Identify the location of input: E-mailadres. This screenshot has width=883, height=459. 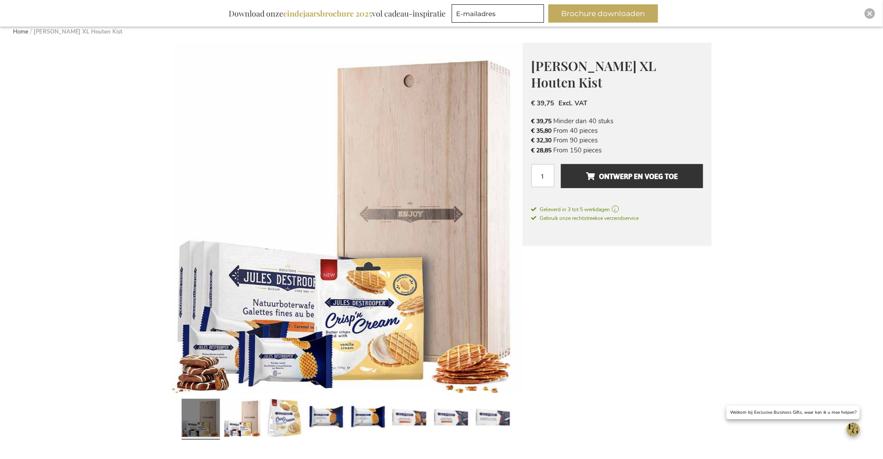
(498, 14).